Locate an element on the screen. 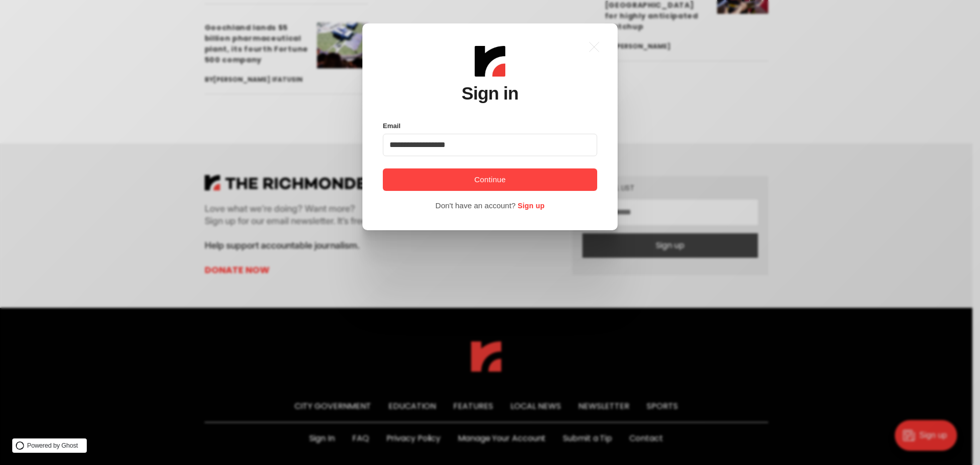  div: Don't have an account? is located at coordinates (475, 206).